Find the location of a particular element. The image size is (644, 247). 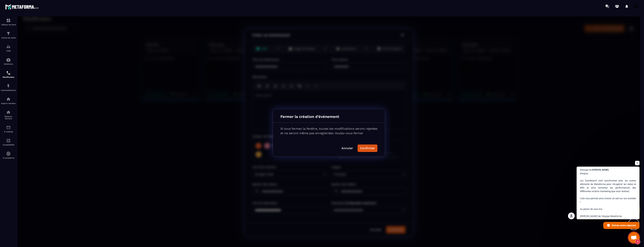

p: Réseaux Sociaux is located at coordinates (8, 118).